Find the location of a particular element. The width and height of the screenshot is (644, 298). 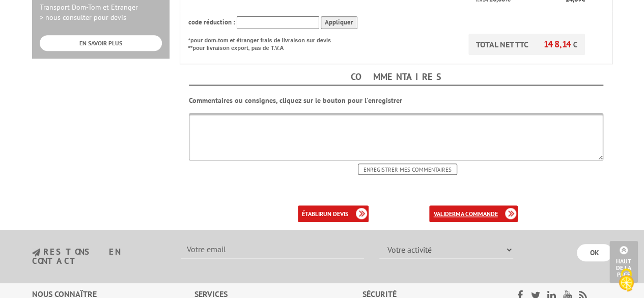

p: TOTAL NET TTC € is located at coordinates (526, 44).